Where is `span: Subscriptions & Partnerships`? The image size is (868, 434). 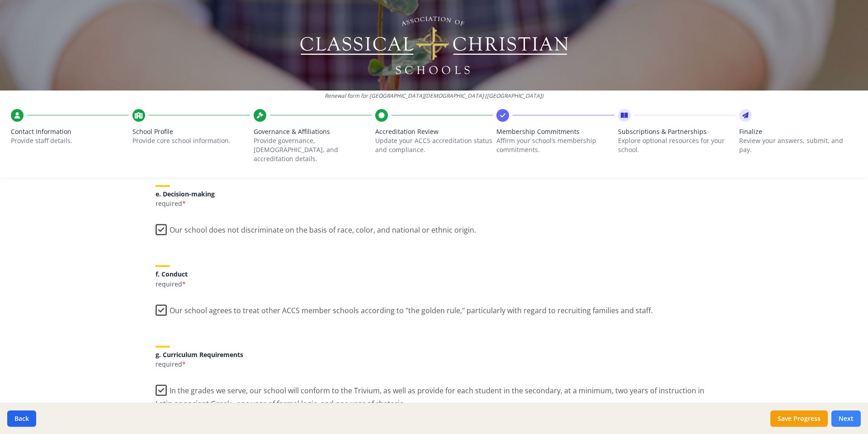 span: Subscriptions & Partnerships is located at coordinates (677, 132).